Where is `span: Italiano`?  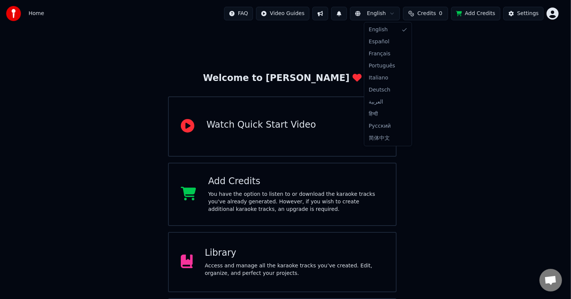 span: Italiano is located at coordinates (379, 78).